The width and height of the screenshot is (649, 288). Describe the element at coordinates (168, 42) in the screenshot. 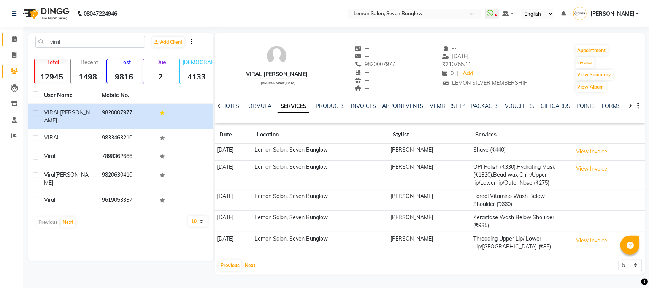

I see `a: Add Client` at that location.